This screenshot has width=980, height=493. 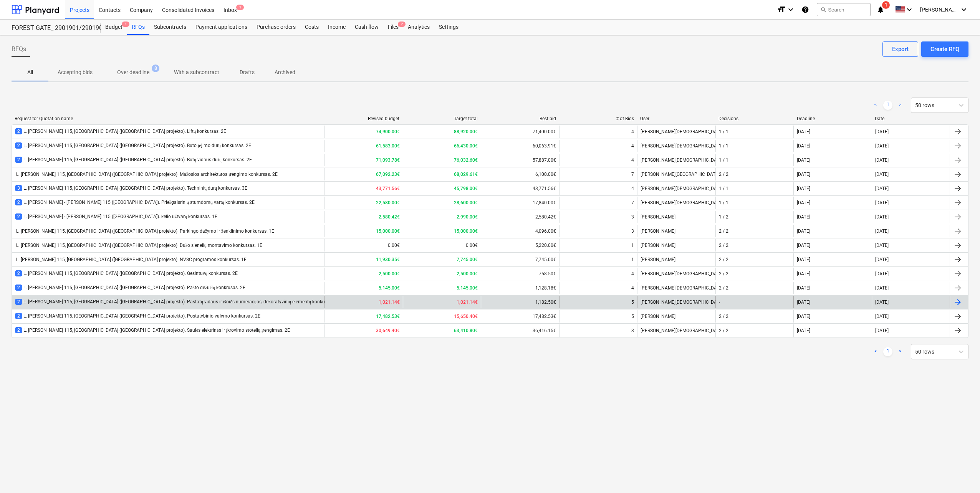 I want to click on div: Payment applications, so click(x=221, y=27).